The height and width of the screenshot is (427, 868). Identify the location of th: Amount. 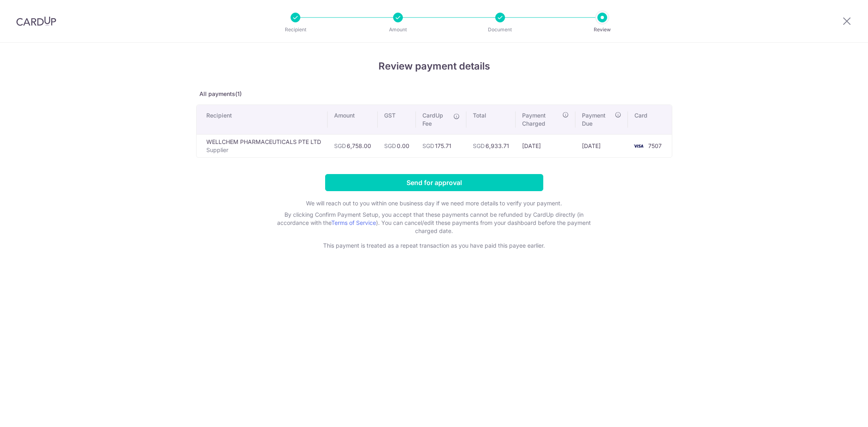
(353, 120).